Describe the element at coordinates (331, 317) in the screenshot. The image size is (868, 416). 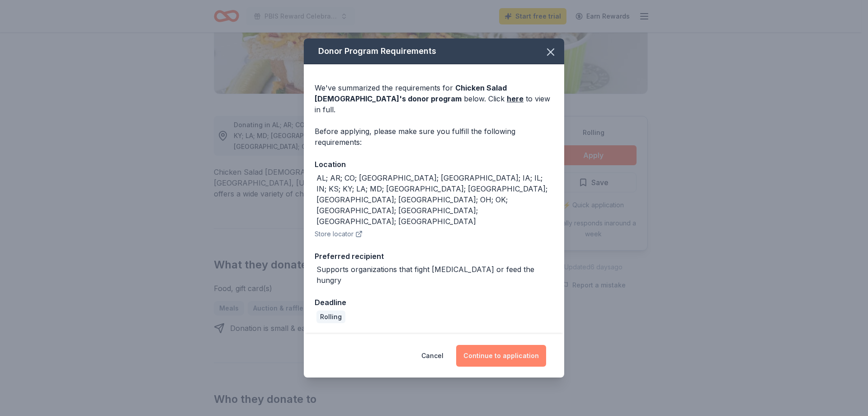
I see `div: Rolling` at that location.